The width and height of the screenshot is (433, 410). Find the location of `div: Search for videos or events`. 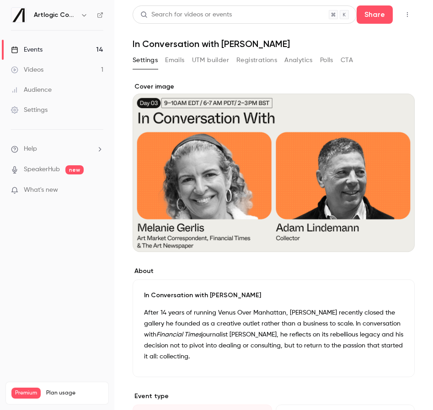

div: Search for videos or events is located at coordinates (186, 15).